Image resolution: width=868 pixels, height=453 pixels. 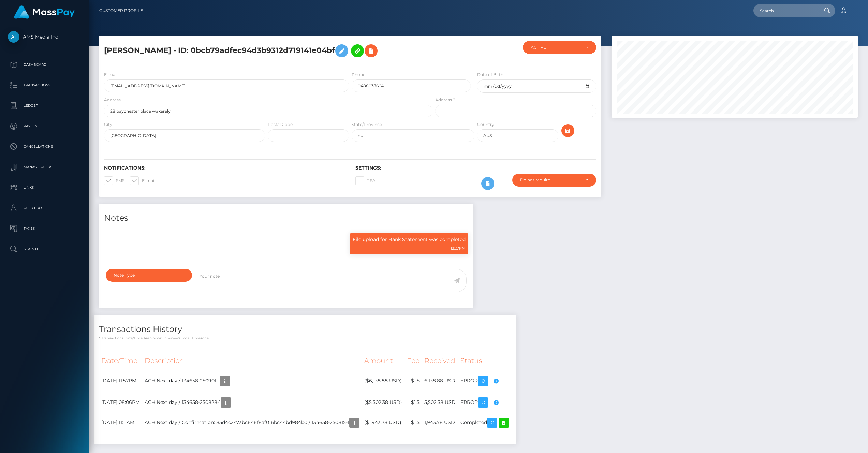 I want to click on p: Manage Users, so click(x=44, y=167).